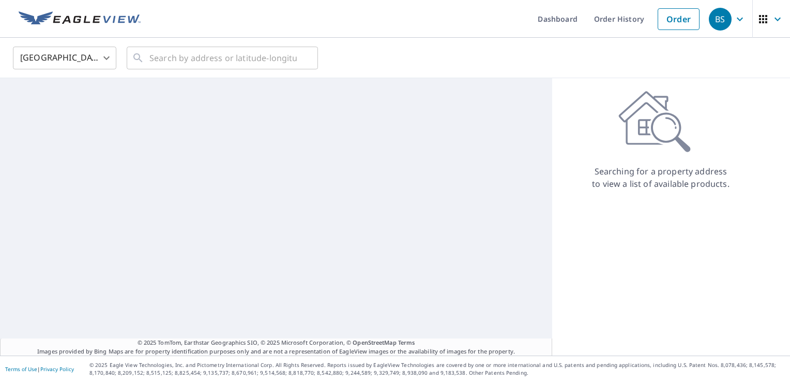 This screenshot has width=790, height=382. I want to click on p: © 2025 Eagle View Technologies, Inc. and Pictometry International Corp. All Rights Reserved. Repo..., so click(437, 369).